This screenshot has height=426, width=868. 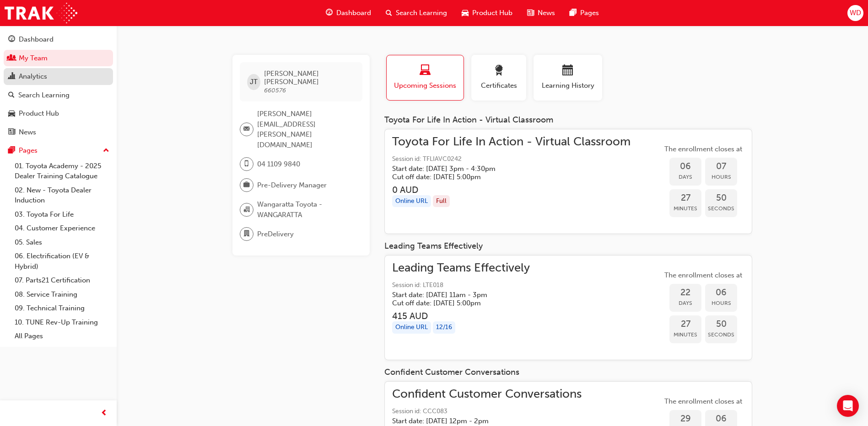 What do you see at coordinates (58, 76) in the screenshot?
I see `a: Analytics` at bounding box center [58, 76].